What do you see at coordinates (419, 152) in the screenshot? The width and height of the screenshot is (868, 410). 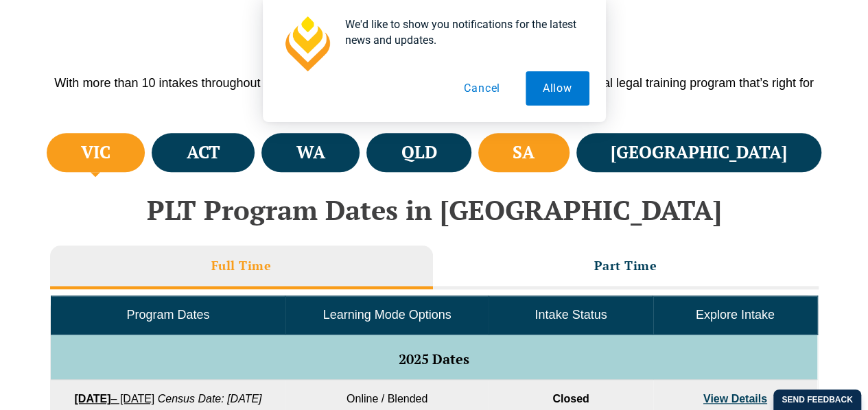 I see `h4: QLD` at bounding box center [419, 152].